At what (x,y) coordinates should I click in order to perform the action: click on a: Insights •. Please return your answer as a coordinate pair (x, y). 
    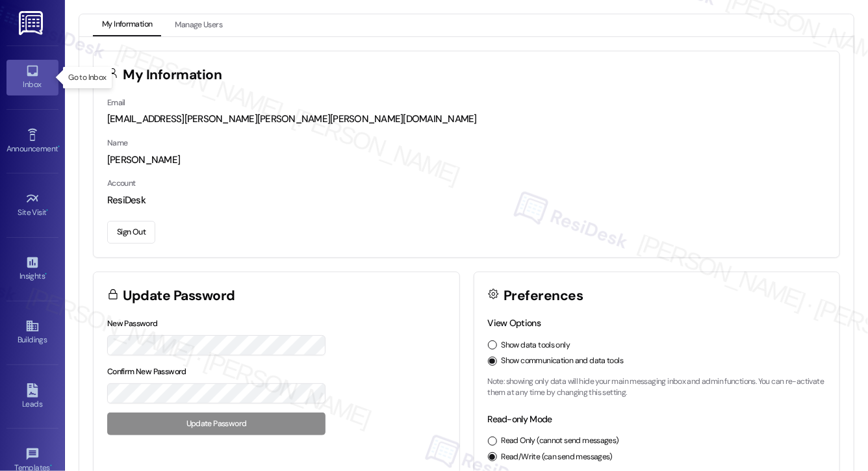
    Looking at the image, I should click on (32, 269).